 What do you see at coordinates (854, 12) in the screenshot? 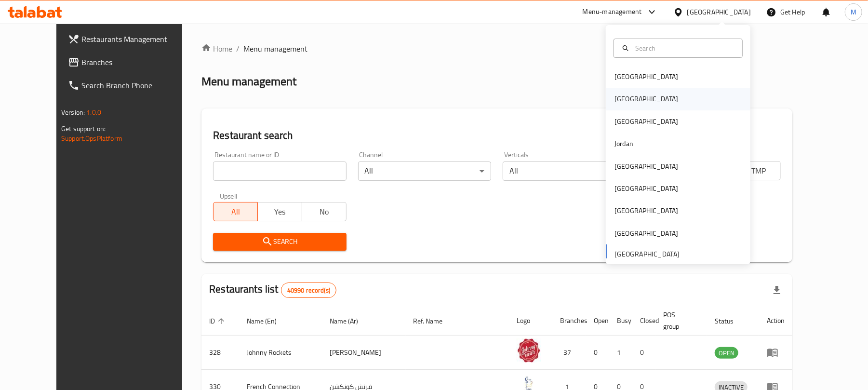
I see `span: M` at bounding box center [854, 12].